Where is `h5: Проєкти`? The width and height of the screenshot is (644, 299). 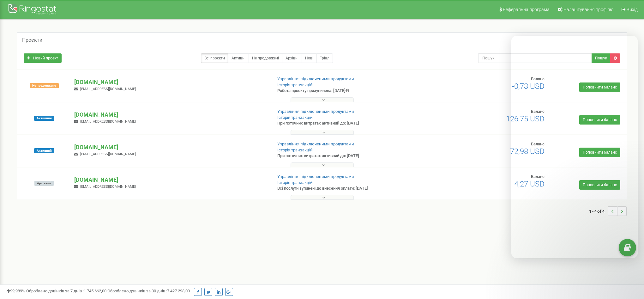 h5: Проєкти is located at coordinates (32, 40).